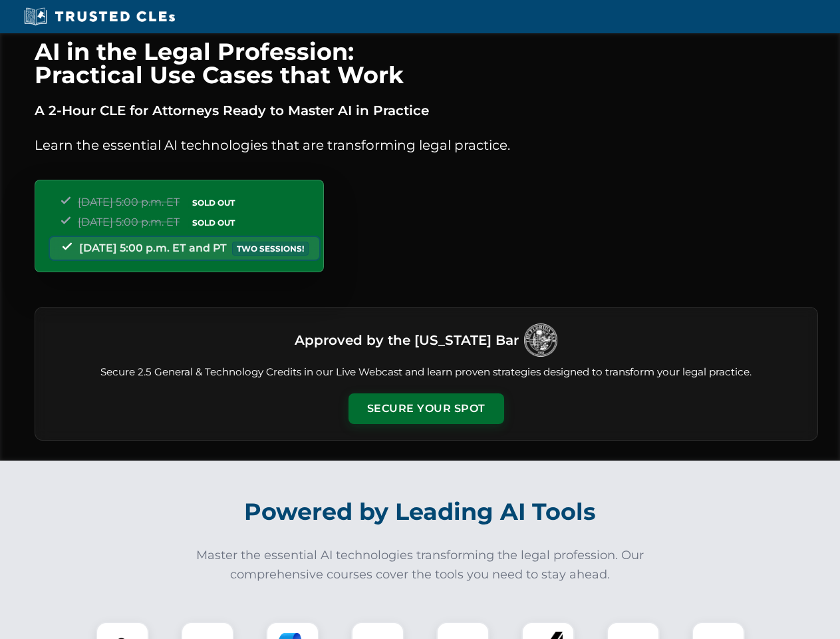 Image resolution: width=840 pixels, height=639 pixels. What do you see at coordinates (427, 111) in the screenshot?
I see `p: A 2-Hour CLE for Attorneys Ready to Master AI in Practice` at bounding box center [427, 111].